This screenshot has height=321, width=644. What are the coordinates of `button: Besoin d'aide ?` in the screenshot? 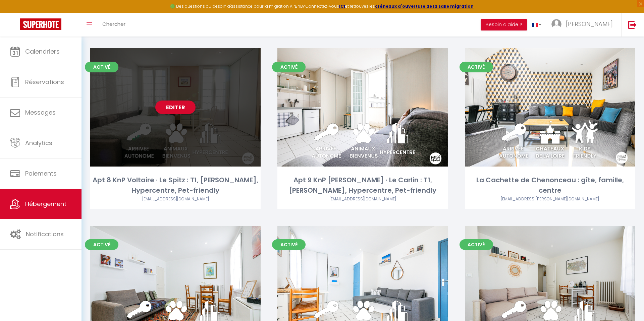 It's located at (504, 25).